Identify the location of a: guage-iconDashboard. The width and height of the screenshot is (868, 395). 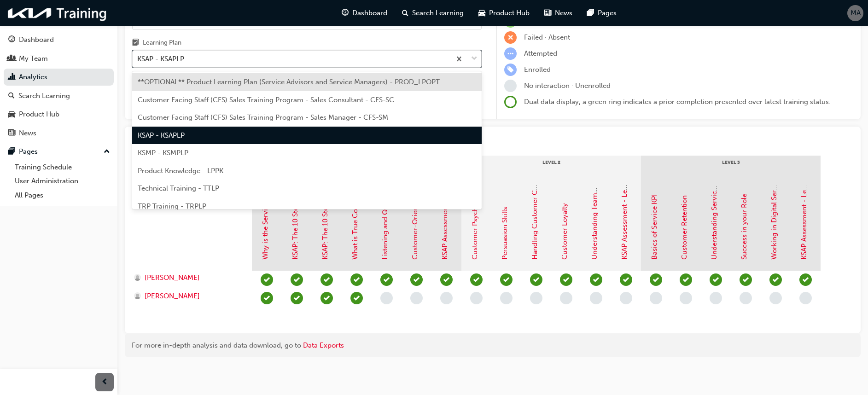
(364, 13).